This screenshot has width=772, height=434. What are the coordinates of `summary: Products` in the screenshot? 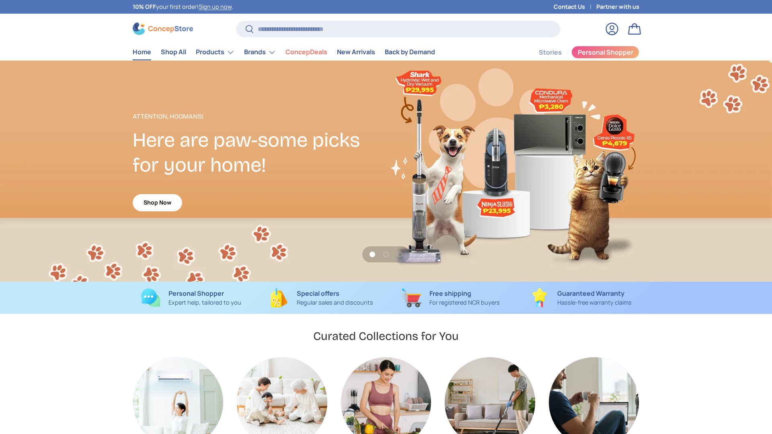 It's located at (215, 52).